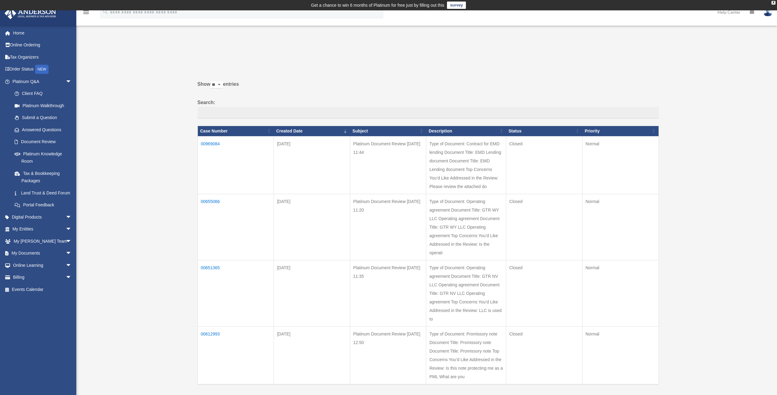 This screenshot has height=395, width=777. Describe the element at coordinates (43, 157) in the screenshot. I see `a: Platinum Knowledge Room` at that location.